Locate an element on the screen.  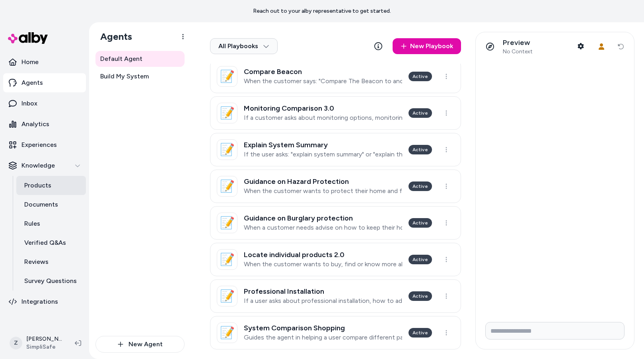
span: Z is located at coordinates (16, 343).